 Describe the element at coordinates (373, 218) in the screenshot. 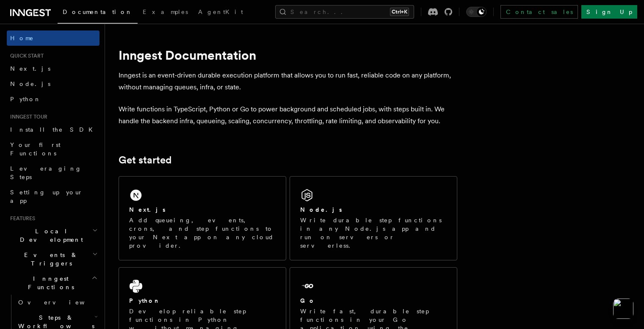

I see `a: Node.jsWrite durable step functions in any Node.js app and run on servers or serverless.` at that location.